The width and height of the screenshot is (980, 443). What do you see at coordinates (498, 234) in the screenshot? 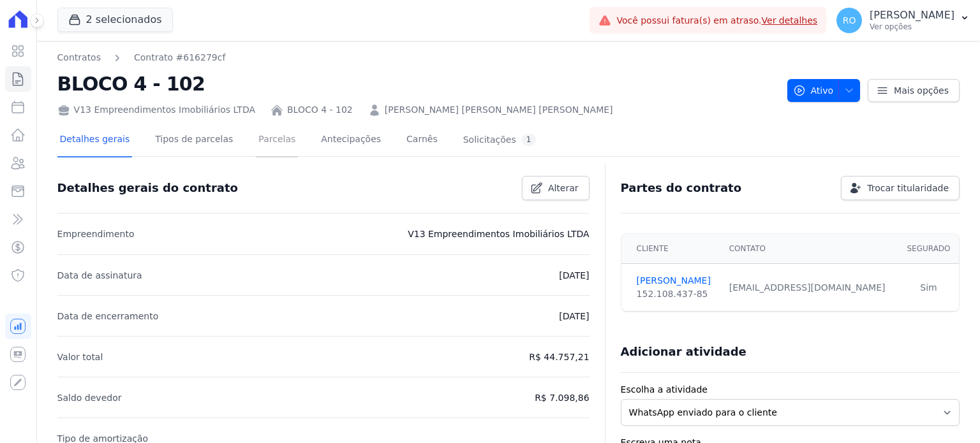
I see `p: V13 Empreendimentos Imobiliários LTDA` at bounding box center [498, 234].